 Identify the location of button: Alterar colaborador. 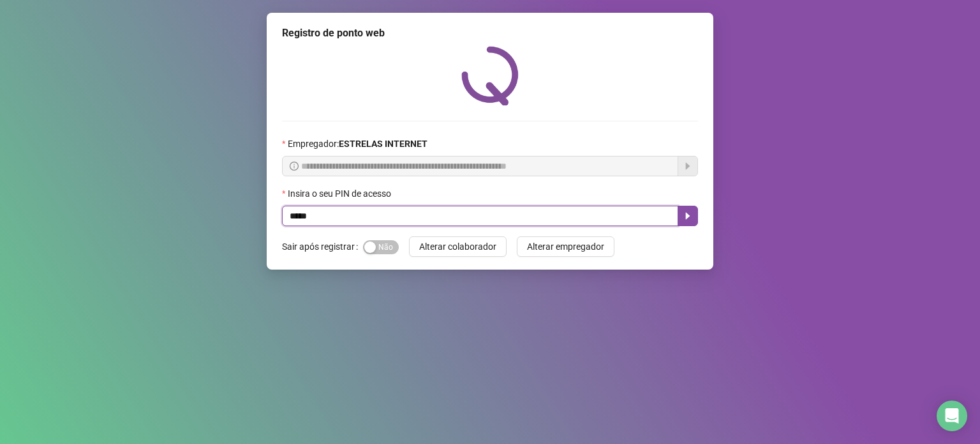
(457, 247).